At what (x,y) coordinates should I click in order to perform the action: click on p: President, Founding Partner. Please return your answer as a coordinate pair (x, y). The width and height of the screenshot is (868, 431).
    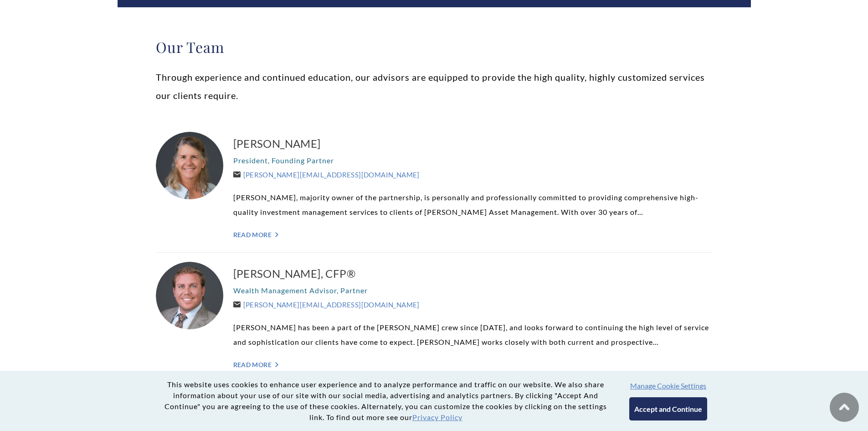
    Looking at the image, I should click on (473, 160).